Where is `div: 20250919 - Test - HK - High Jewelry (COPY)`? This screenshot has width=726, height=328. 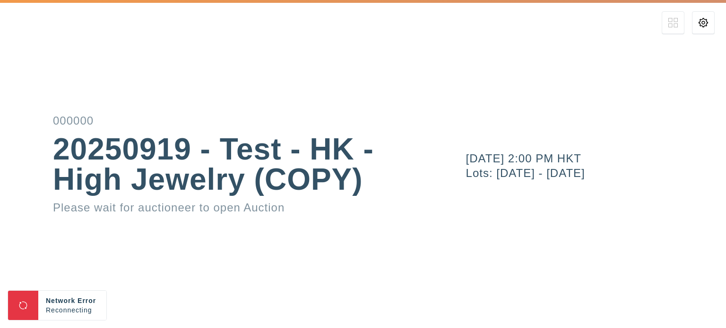 div: 20250919 - Test - HK - High Jewelry (COPY) is located at coordinates (218, 164).